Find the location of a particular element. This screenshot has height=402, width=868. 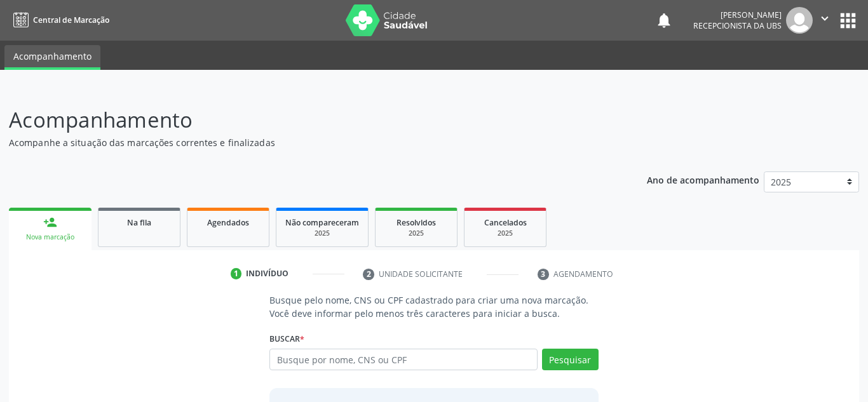

p: Acompanhamento is located at coordinates (307, 120).